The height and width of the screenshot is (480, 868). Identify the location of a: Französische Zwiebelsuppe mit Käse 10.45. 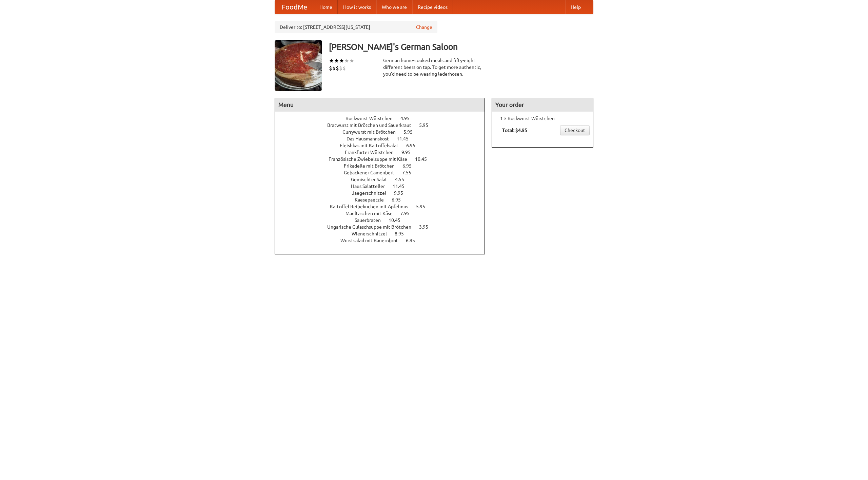
(384, 159).